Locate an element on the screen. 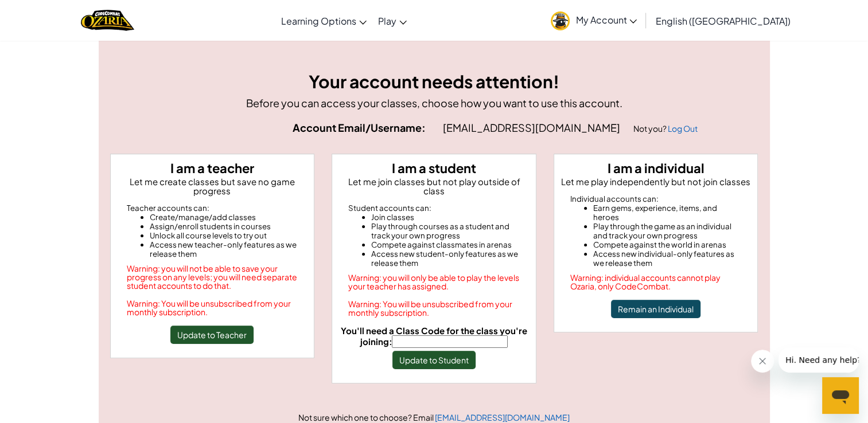 The height and width of the screenshot is (423, 868). p: Let me play independently but not join classes is located at coordinates (656, 182).